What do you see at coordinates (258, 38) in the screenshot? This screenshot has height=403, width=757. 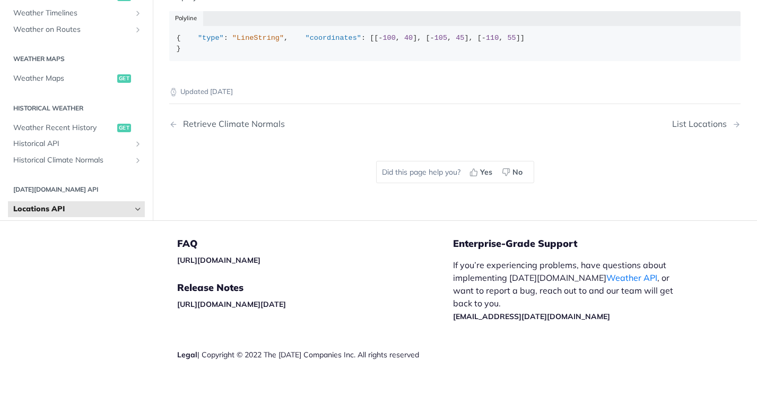 I see `span: "LineString"` at bounding box center [258, 38].